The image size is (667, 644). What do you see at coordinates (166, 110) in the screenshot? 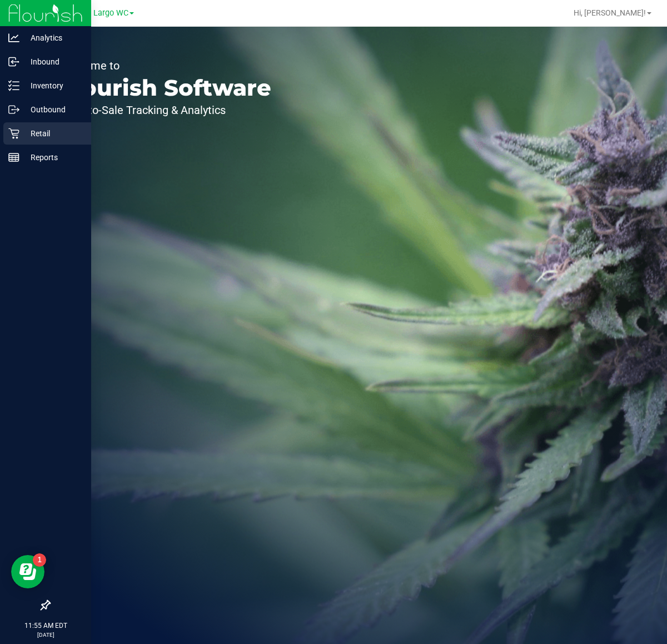
I see `p: Seed-to-Sale Tracking & Analytics` at bounding box center [166, 110].